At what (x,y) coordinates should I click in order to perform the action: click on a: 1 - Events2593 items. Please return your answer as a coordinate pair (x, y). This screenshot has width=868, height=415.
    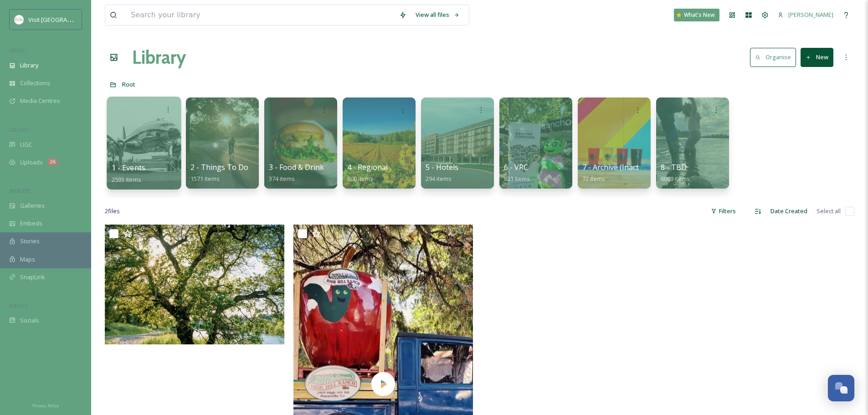
    Looking at the image, I should click on (129, 174).